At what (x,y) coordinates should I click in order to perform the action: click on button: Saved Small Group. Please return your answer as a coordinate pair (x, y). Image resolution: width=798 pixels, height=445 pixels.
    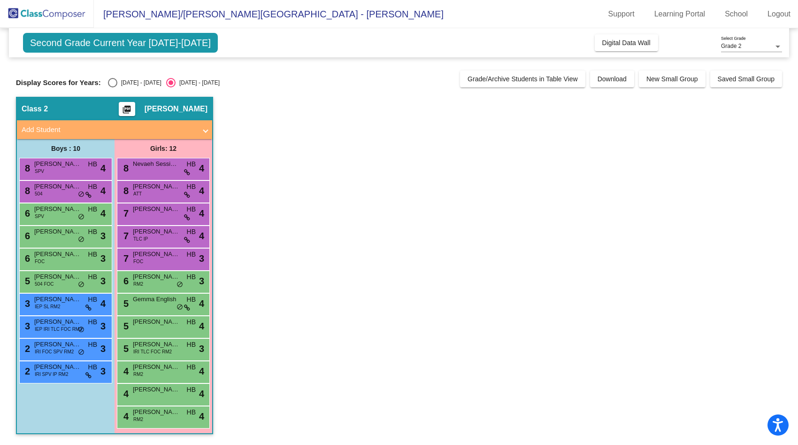
    Looking at the image, I should click on (746, 79).